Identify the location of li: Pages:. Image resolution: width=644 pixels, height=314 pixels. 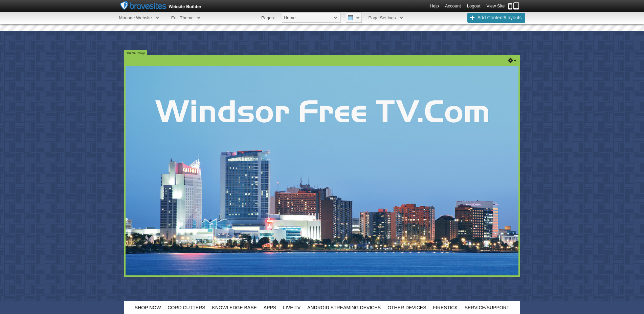
(268, 18).